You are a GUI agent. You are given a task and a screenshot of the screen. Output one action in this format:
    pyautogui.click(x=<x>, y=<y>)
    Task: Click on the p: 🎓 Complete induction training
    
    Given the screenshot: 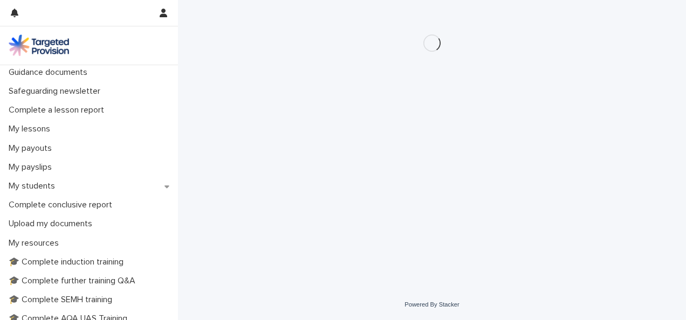 What is the action you would take?
    pyautogui.click(x=68, y=262)
    